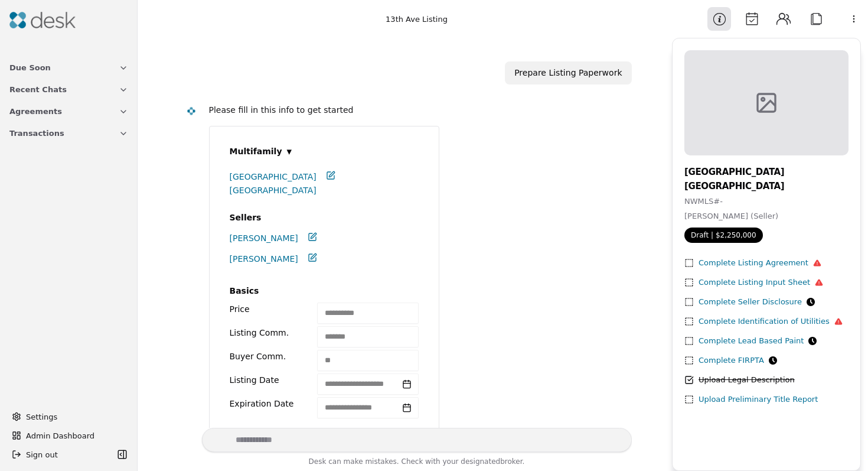 The height and width of the screenshot is (471, 868). What do you see at coordinates (417, 440) in the screenshot?
I see `textarea: Write your prompt here` at bounding box center [417, 440].